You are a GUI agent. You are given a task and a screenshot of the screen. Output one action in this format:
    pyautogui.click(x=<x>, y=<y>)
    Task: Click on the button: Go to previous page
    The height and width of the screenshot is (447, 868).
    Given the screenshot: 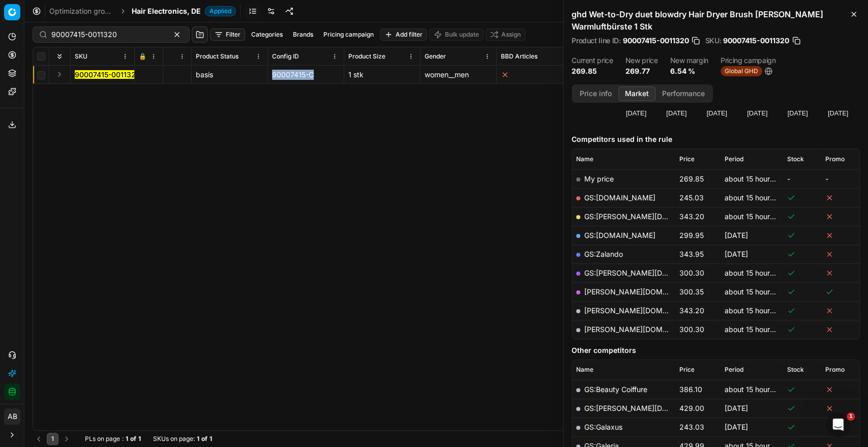 What is the action you would take?
    pyautogui.click(x=39, y=438)
    